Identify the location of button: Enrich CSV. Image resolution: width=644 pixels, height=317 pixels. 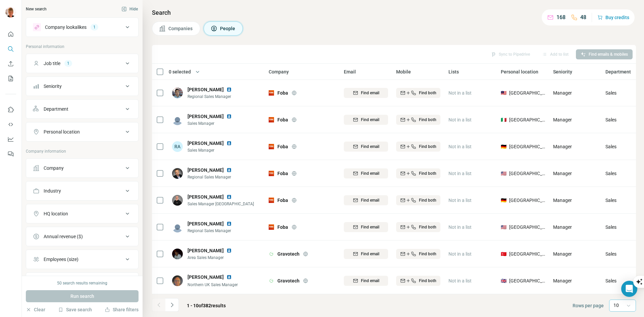
(11, 64).